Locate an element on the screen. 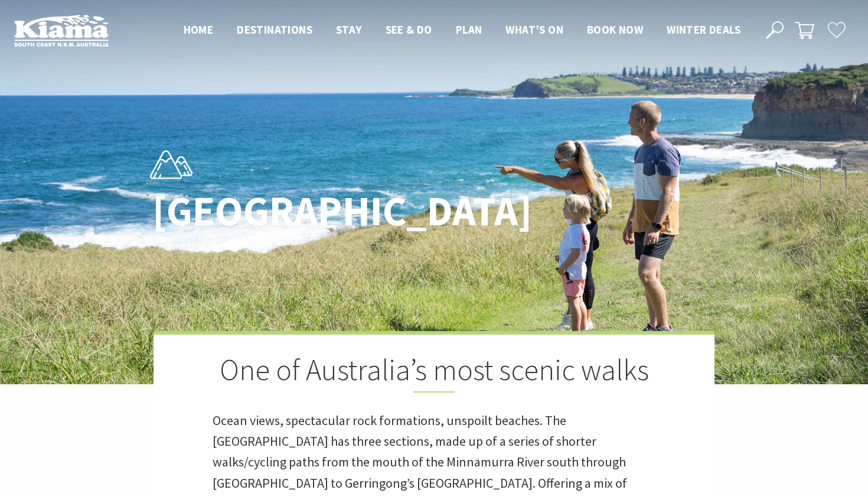 This screenshot has height=496, width=868. span: Home is located at coordinates (199, 30).